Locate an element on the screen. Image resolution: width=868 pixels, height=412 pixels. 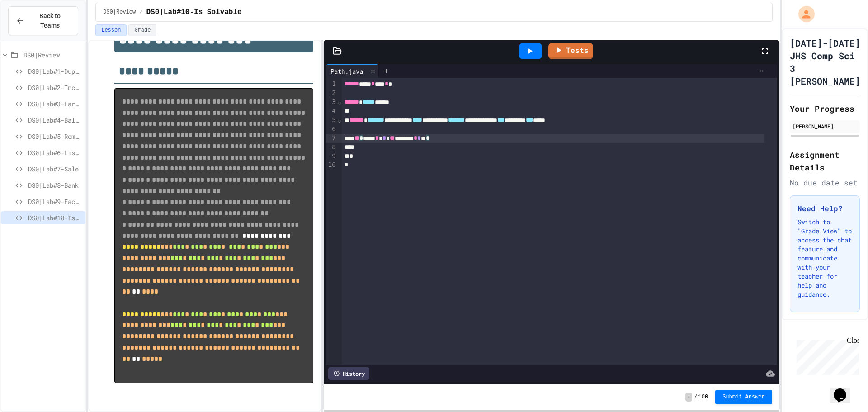
h3: Need Help? is located at coordinates (825, 209).